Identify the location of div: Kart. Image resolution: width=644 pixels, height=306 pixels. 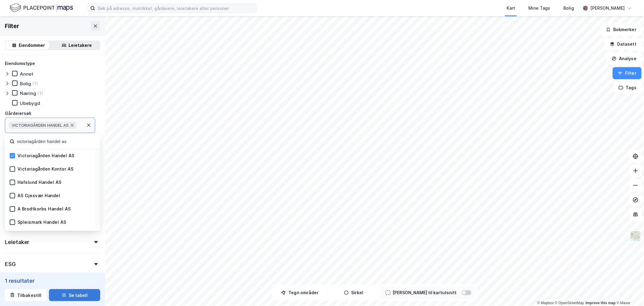
(511, 8).